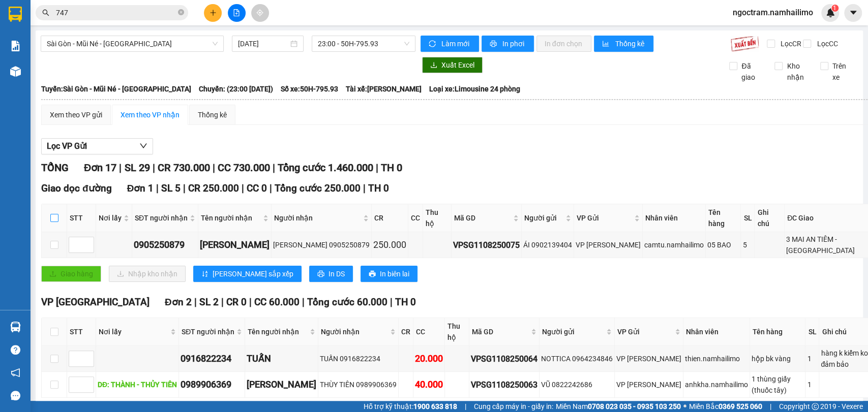 This screenshot has height=412, width=868. I want to click on div: Thống kê, so click(212, 115).